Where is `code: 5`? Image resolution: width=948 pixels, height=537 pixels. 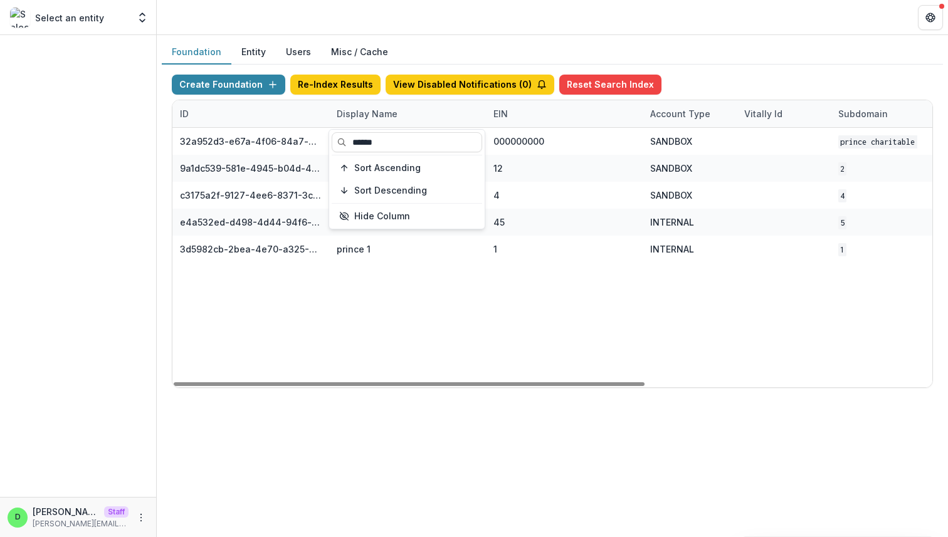
code: 5 is located at coordinates (842, 222).